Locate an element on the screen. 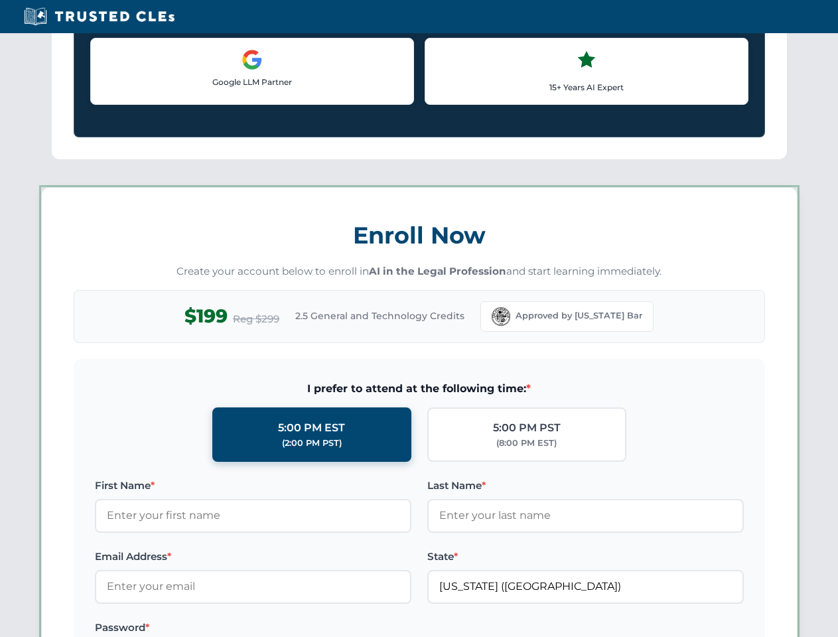 This screenshot has height=637, width=838. label: Password is located at coordinates (253, 628).